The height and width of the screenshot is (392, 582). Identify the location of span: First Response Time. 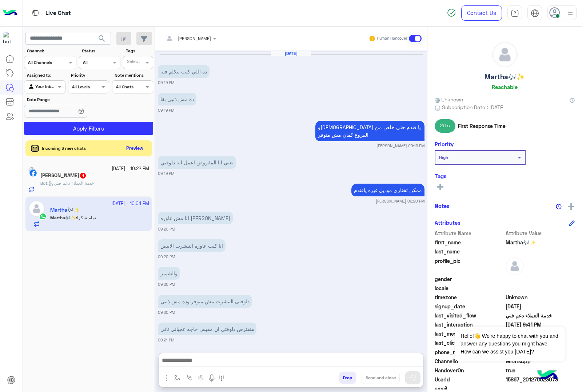
(481, 126).